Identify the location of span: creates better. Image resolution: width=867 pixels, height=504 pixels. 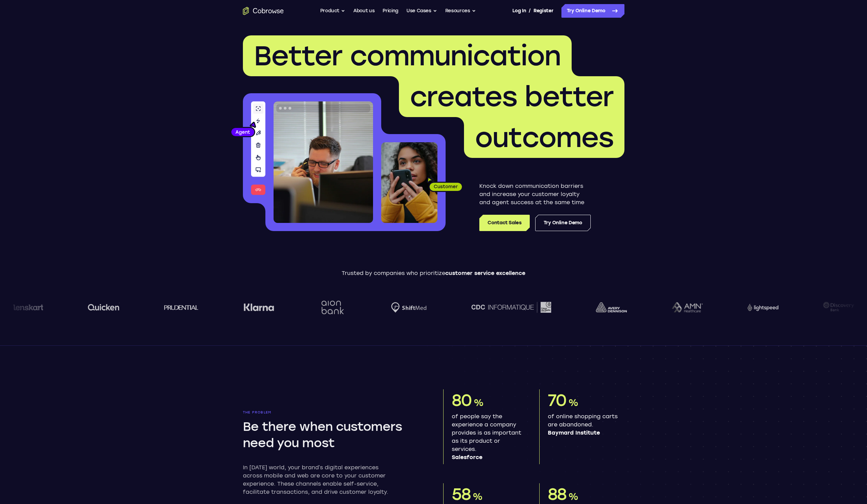
(512, 97).